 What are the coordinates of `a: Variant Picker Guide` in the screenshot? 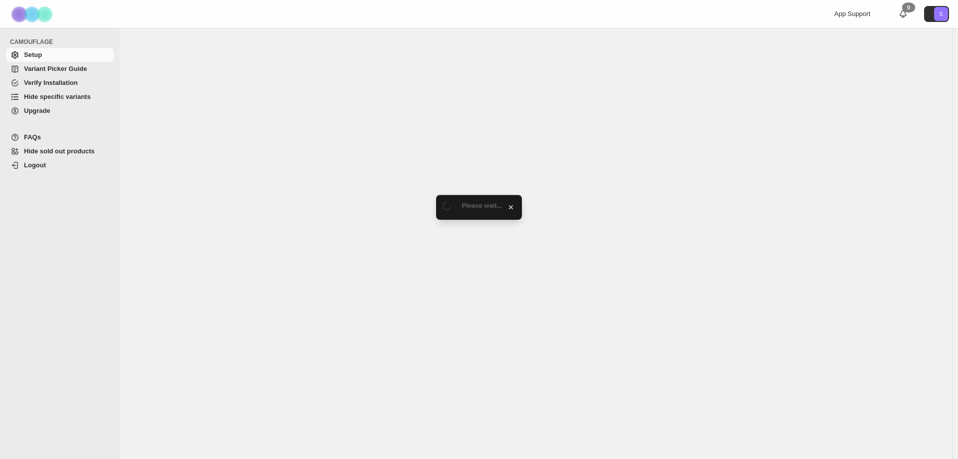 It's located at (60, 69).